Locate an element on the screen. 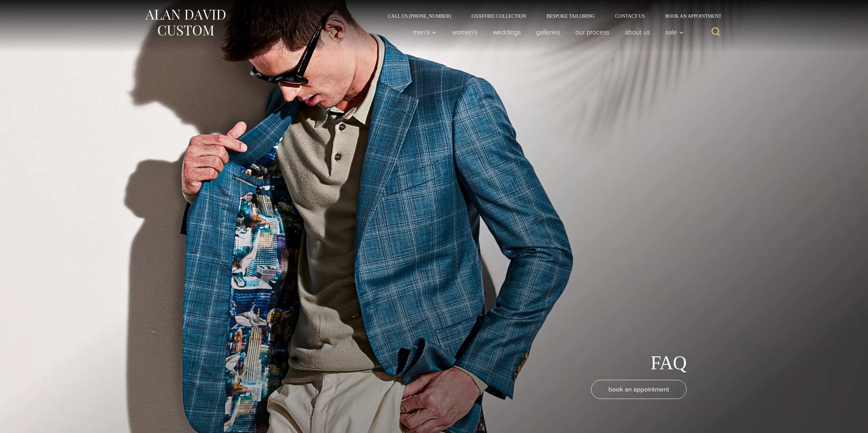 The width and height of the screenshot is (868, 433). a: About Us is located at coordinates (637, 32).